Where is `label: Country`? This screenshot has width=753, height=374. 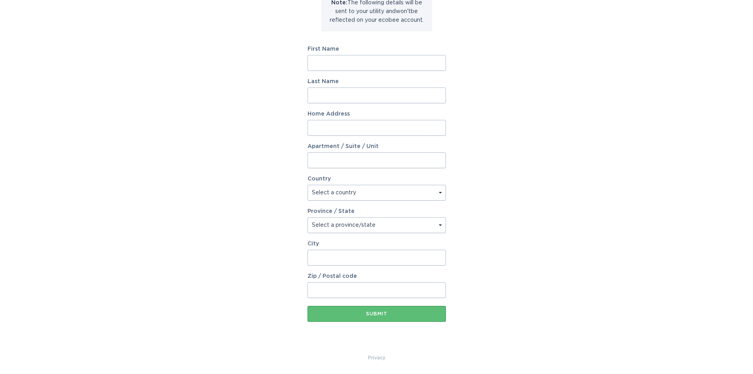 label: Country is located at coordinates (319, 179).